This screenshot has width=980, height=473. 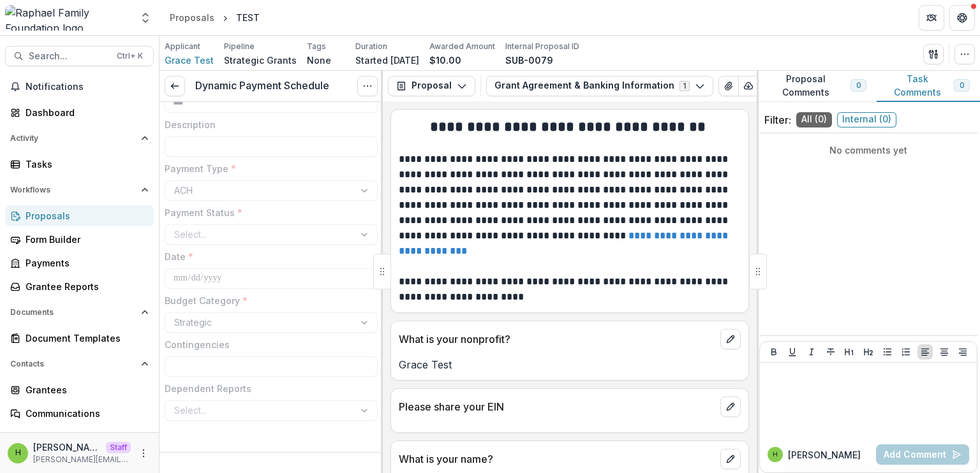 I want to click on button: Open Data & Reporting, so click(x=79, y=440).